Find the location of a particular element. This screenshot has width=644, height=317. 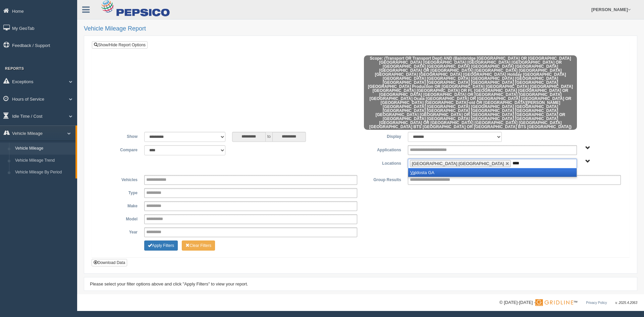

label: Show is located at coordinates (119, 136).